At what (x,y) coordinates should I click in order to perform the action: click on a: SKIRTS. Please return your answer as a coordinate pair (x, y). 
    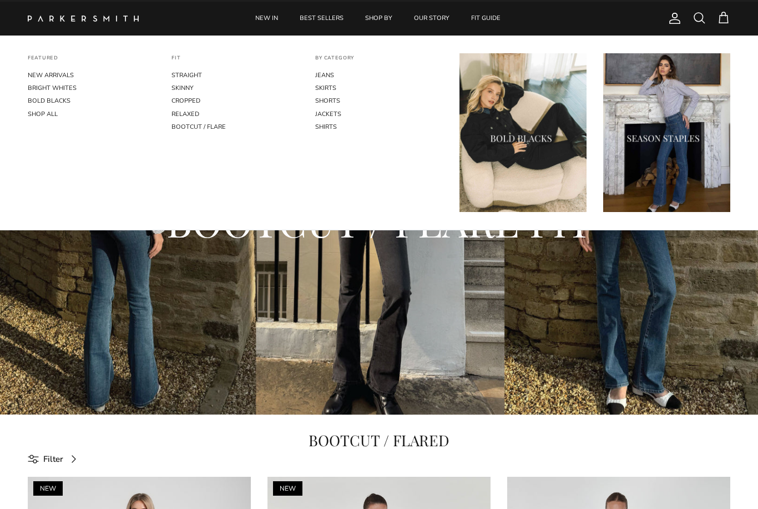
    Looking at the image, I should click on (379, 88).